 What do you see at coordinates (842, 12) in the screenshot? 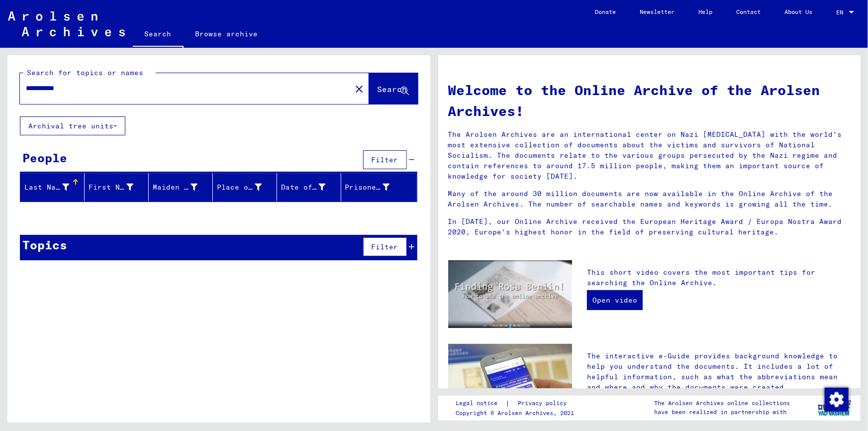
I see `span: EN` at bounding box center [842, 12].